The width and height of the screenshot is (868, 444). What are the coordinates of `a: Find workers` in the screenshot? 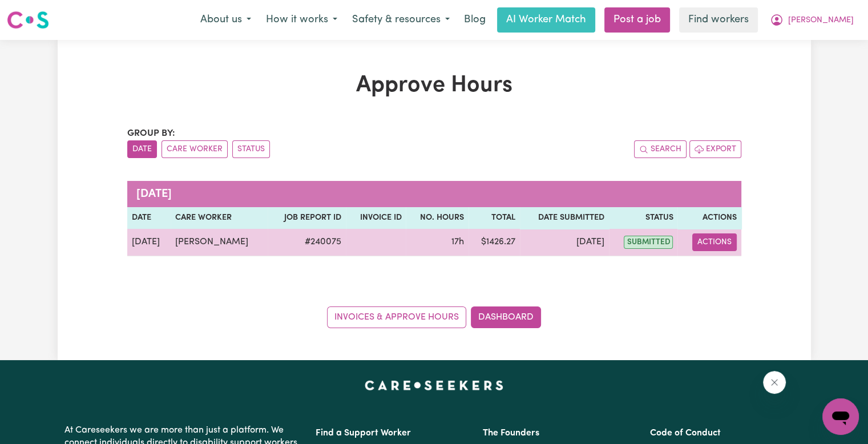 It's located at (718, 20).